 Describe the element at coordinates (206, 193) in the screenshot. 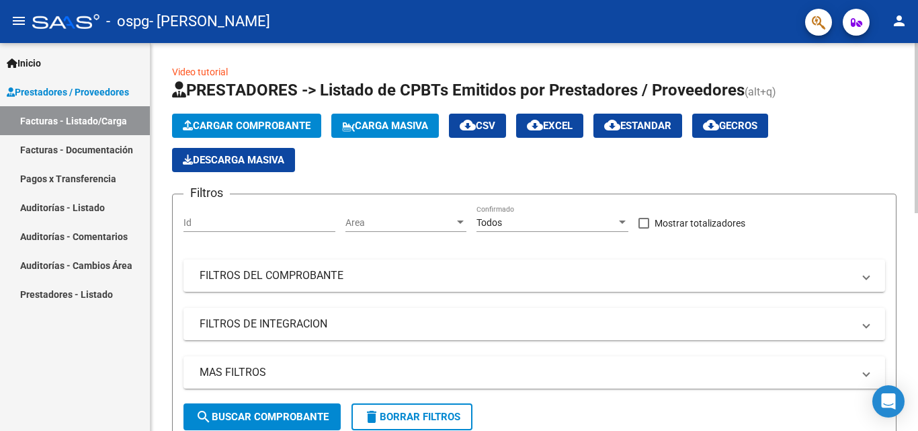

I see `h3: Filtros` at that location.